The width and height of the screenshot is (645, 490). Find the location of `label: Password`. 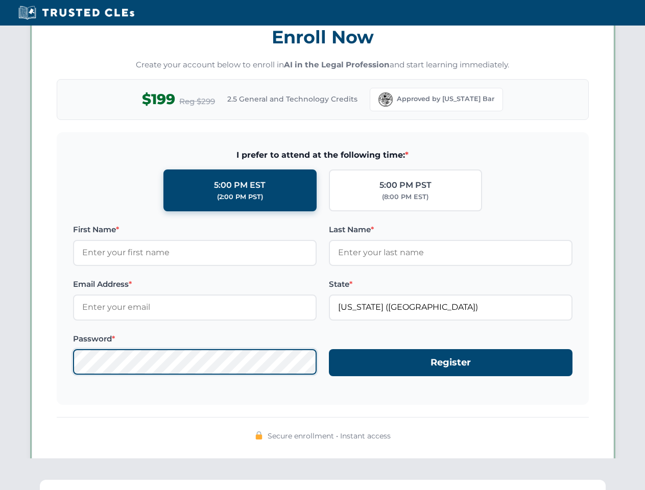

label: Password is located at coordinates (194, 339).